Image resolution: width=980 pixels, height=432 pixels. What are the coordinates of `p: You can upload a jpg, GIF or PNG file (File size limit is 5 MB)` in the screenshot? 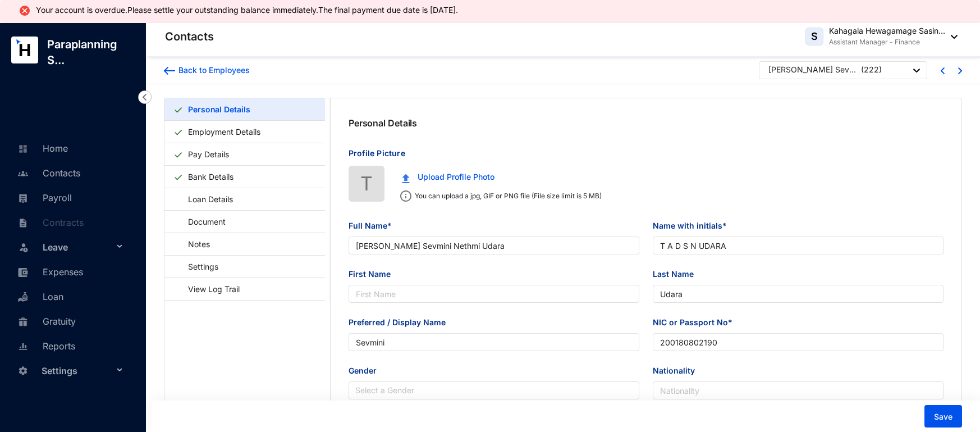 It's located at (506, 196).